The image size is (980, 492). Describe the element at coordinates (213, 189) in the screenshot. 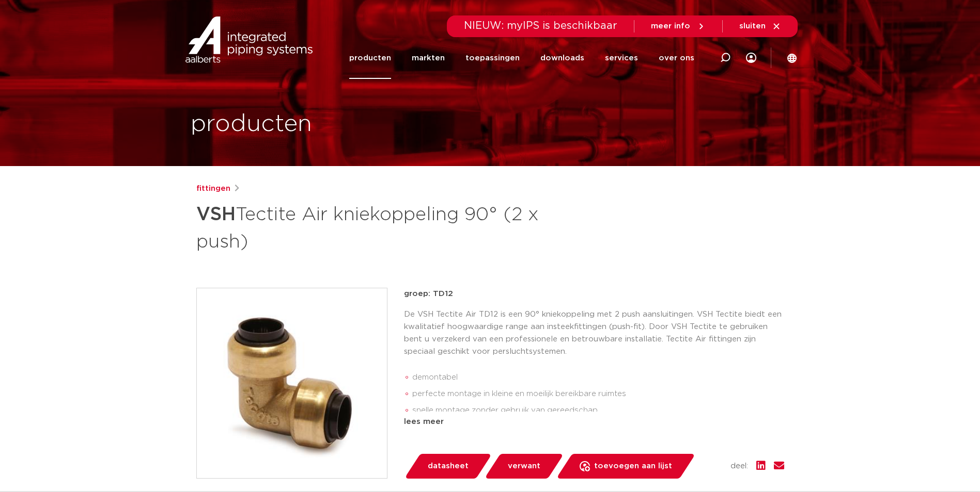

I see `a: fittingen` at that location.